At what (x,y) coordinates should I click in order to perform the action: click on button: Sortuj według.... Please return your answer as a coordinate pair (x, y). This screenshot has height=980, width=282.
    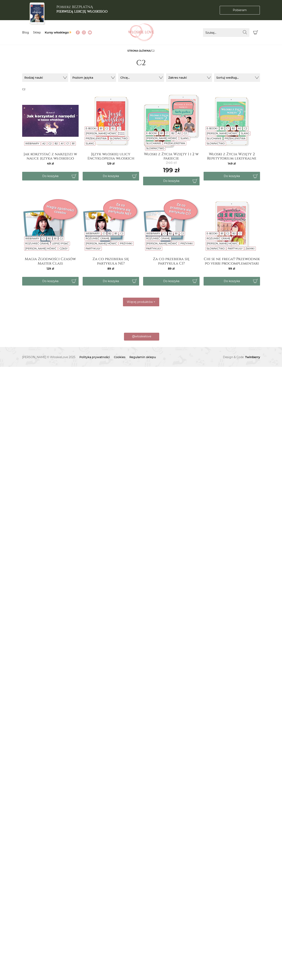
    Looking at the image, I should click on (237, 78).